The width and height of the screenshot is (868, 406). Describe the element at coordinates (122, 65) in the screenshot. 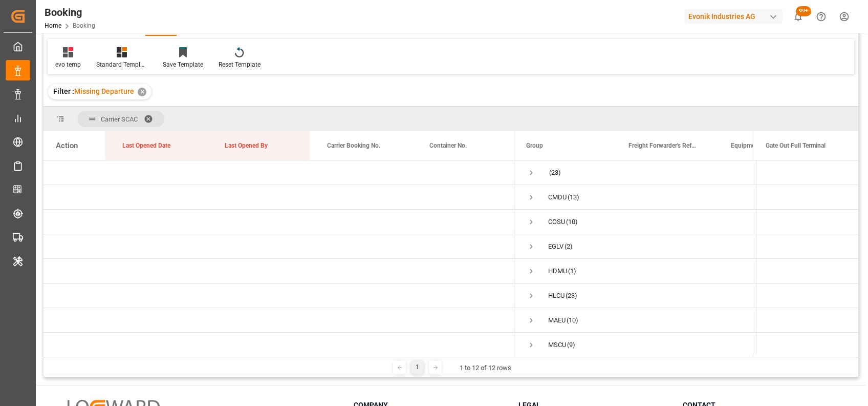

I see `div: Standard Templates` at that location.